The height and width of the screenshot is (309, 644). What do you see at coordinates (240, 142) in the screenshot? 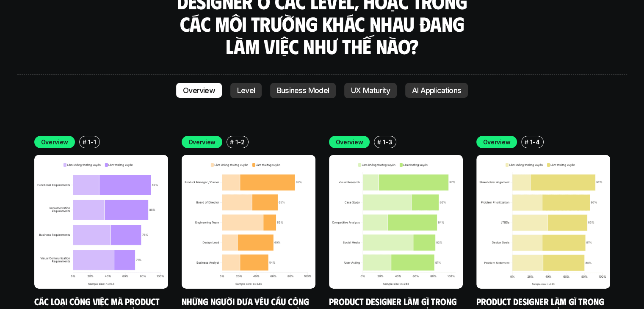
I see `p: 1-2` at bounding box center [240, 142].